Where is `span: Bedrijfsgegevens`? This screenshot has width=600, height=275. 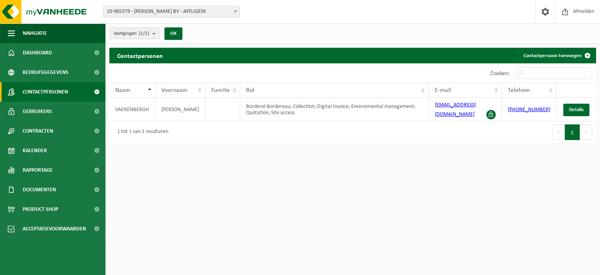
span: Bedrijfsgegevens is located at coordinates (45, 72).